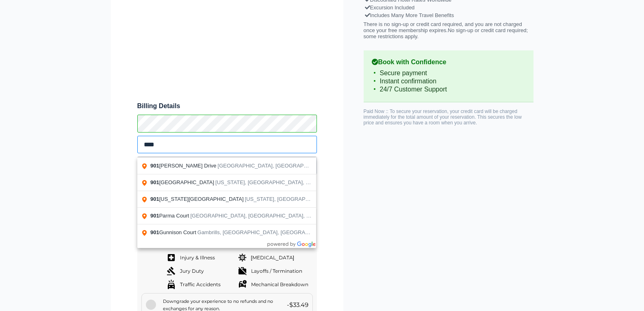  Describe the element at coordinates (449, 90) in the screenshot. I see `li: 24/7 Customer Support` at that location.